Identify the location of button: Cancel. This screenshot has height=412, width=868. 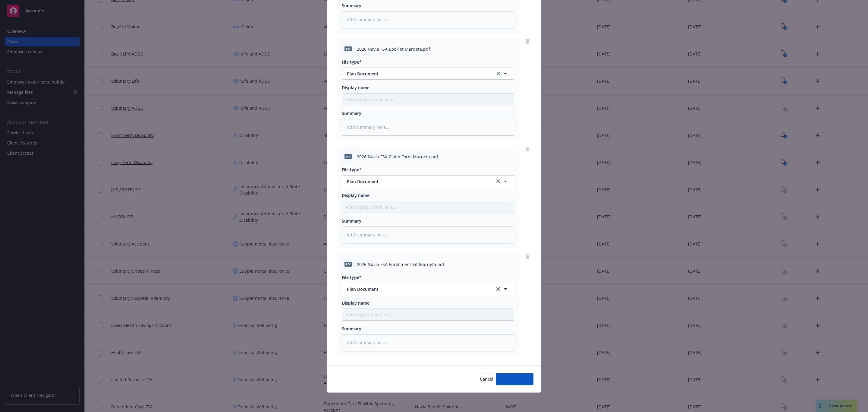
(487, 380).